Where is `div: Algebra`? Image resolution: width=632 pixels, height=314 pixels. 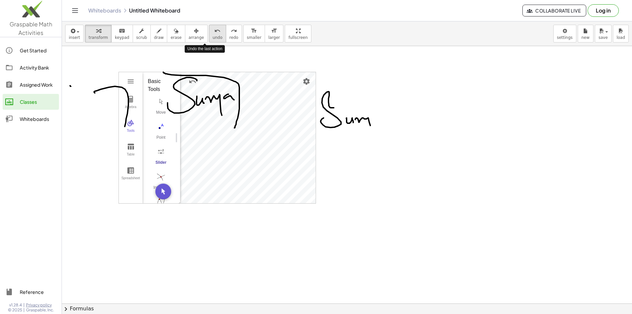 div: Algebra is located at coordinates (131, 110).